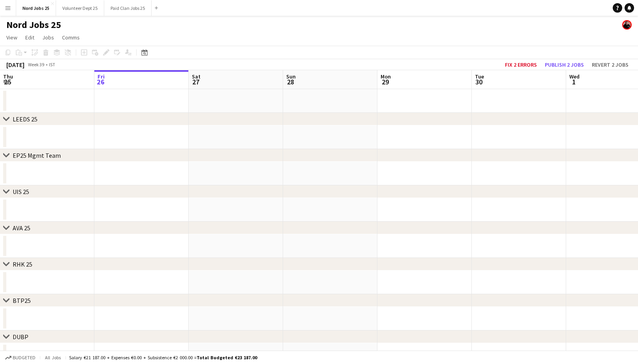  Describe the element at coordinates (21, 192) in the screenshot. I see `div: UIS 25` at that location.